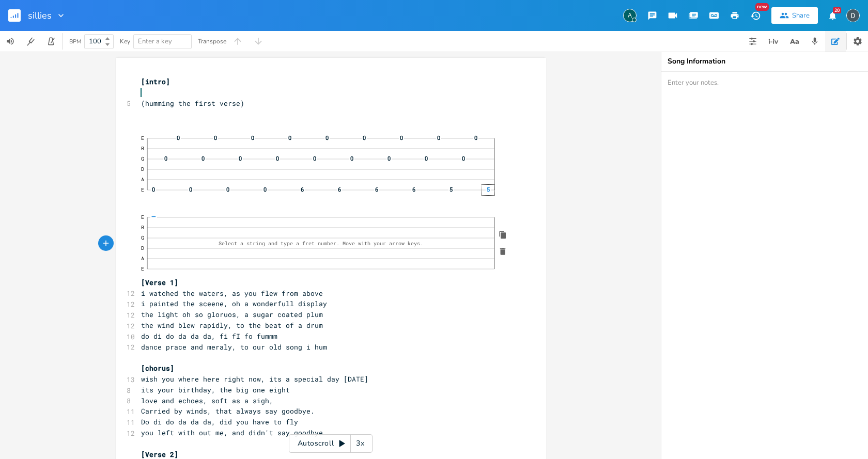 The image size is (868, 459). I want to click on div: Autoscroll, so click(331, 444).